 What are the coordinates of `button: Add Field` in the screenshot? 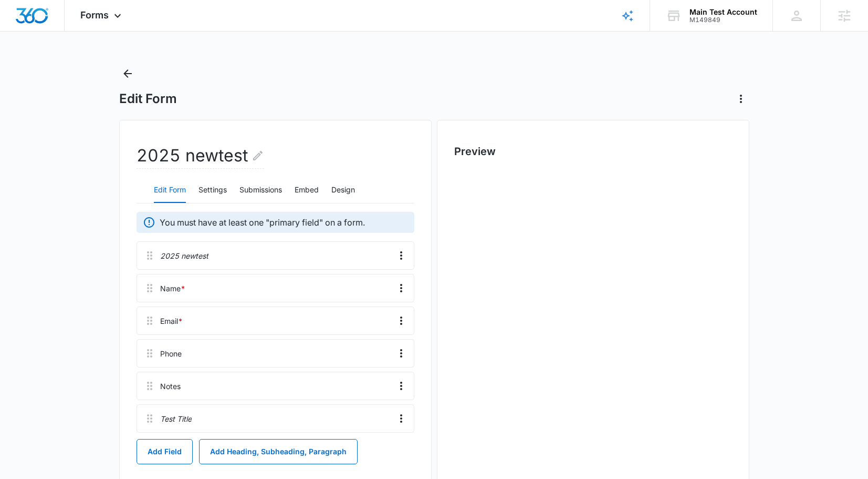 It's located at (164, 452).